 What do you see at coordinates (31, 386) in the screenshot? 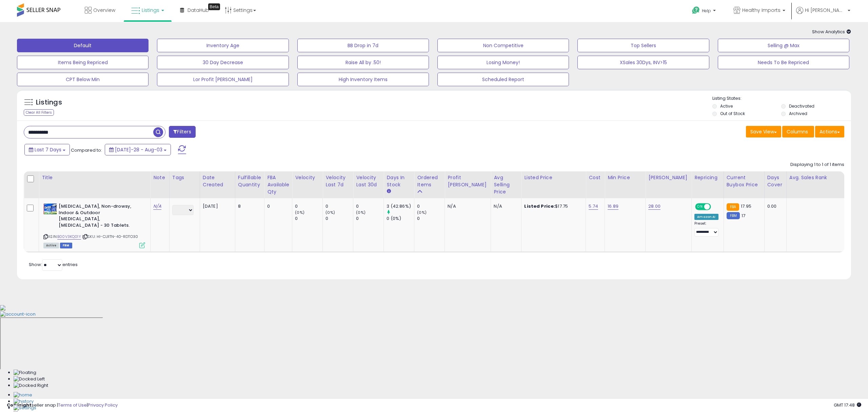
I see `img: Docked Right` at bounding box center [31, 386].